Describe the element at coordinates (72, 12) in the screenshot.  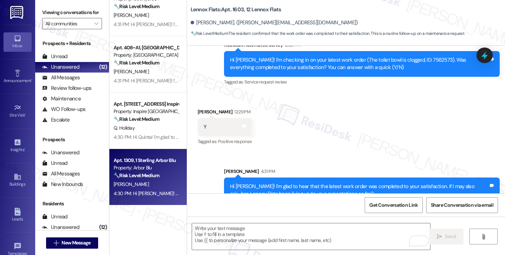
I see `label: Viewing conversations for` at that location.